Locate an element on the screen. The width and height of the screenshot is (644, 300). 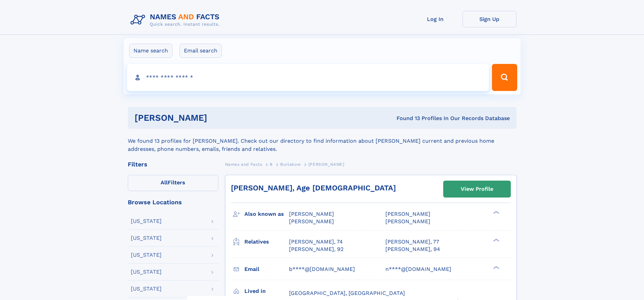
span: Burlakow is located at coordinates (290, 164).